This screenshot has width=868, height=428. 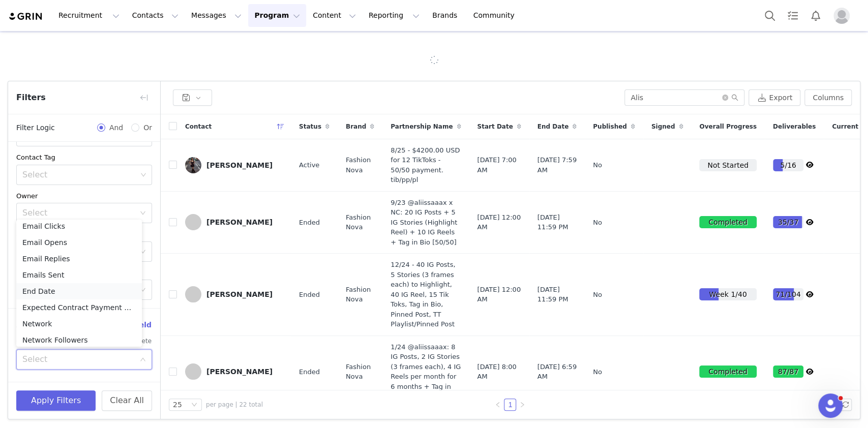 I want to click on li: Email Opens, so click(x=79, y=242).